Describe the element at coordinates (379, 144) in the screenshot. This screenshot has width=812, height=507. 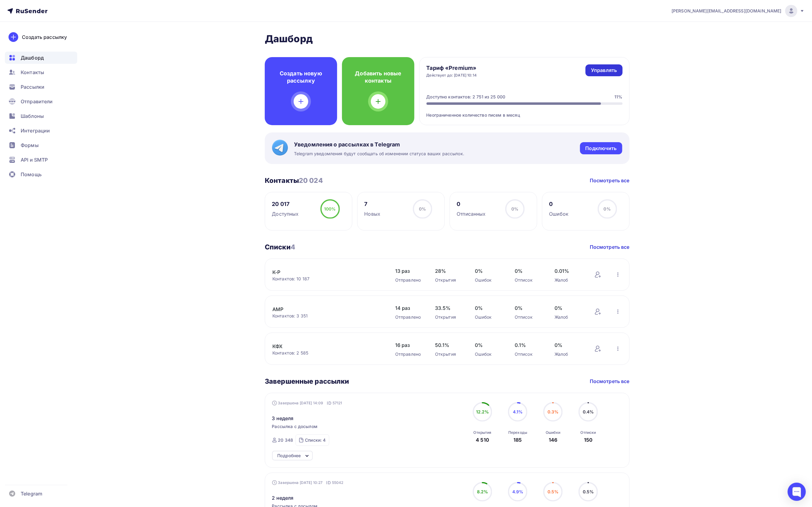
I see `span: Уведомления о рассылках в Telegram` at that location.